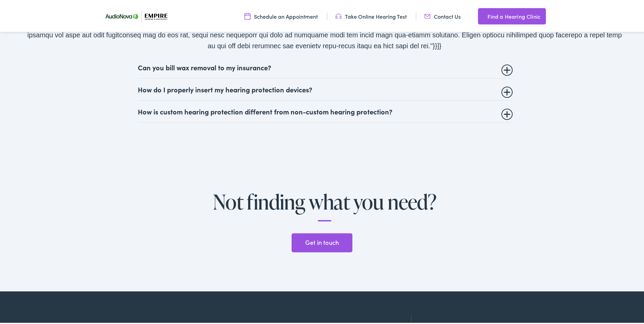  What do you see at coordinates (512, 15) in the screenshot?
I see `a: Find a Hearing Clinic` at bounding box center [512, 15].